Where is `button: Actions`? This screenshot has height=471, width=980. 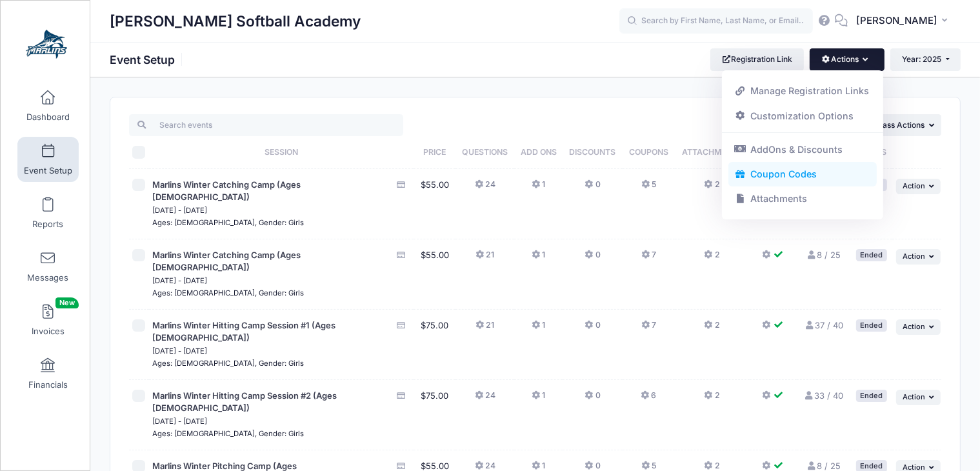 button: Actions is located at coordinates (846, 59).